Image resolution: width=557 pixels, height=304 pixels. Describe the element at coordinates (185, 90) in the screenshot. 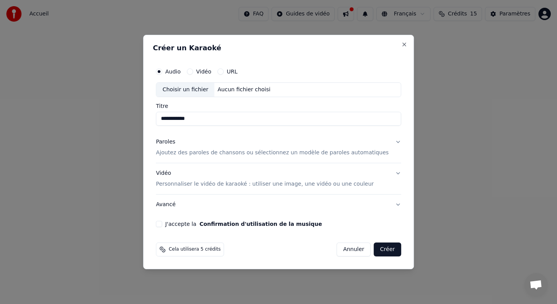

I see `div: Choisir un fichier` at that location.